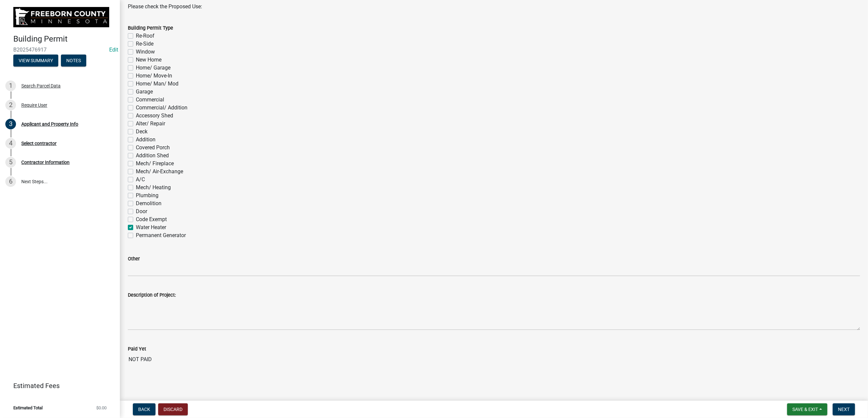 This screenshot has width=868, height=418. Describe the element at coordinates (844, 410) in the screenshot. I see `button: Next` at that location.